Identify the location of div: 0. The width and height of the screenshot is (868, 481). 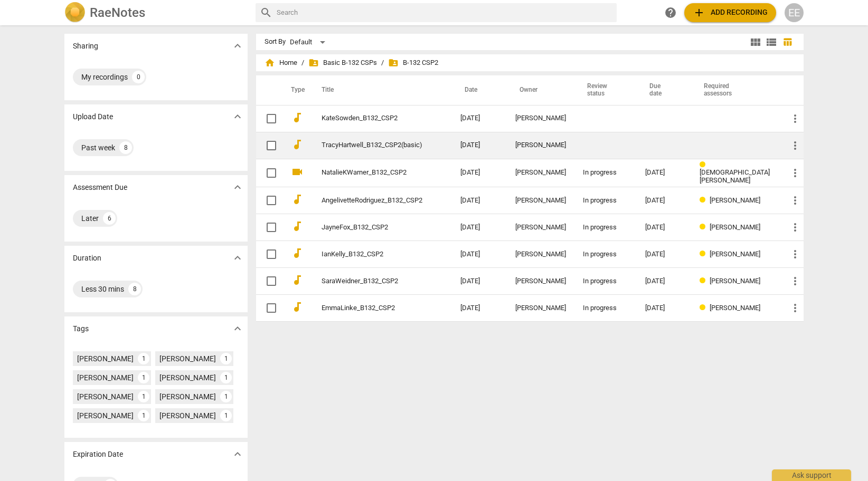
(139, 77).